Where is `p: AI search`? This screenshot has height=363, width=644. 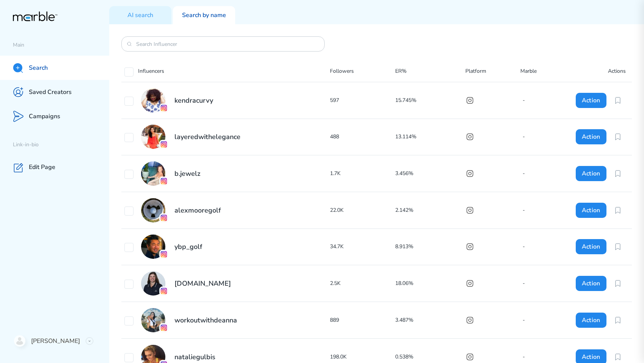 p: AI search is located at coordinates (140, 15).